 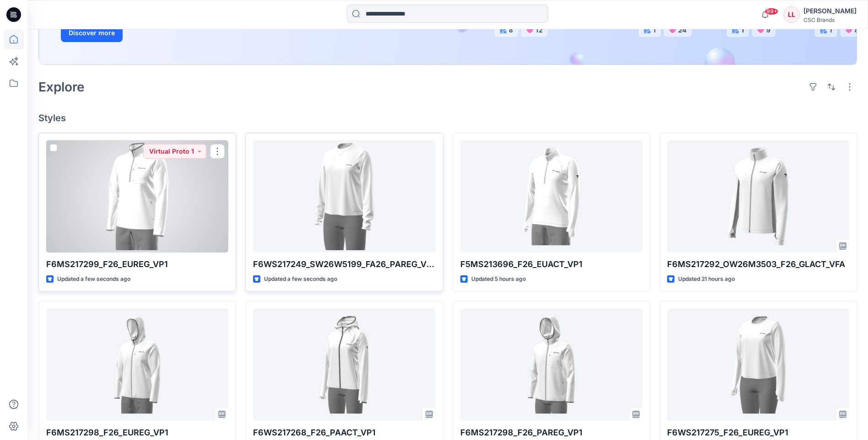 I want to click on p: F6MS217298_F26_EUREG_VP1, so click(x=137, y=433).